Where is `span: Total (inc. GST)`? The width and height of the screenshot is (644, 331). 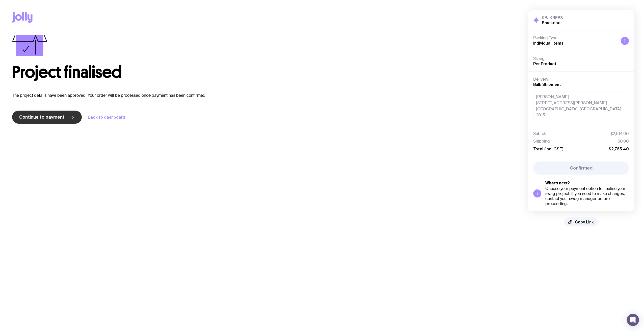 span: Total (inc. GST) is located at coordinates (548, 149).